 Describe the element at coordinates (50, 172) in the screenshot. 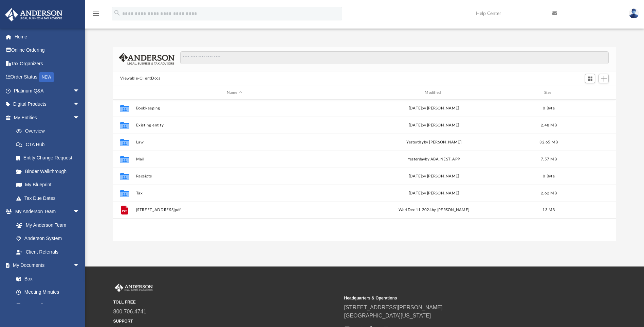

I see `a: Binder Walkthrough` at that location.